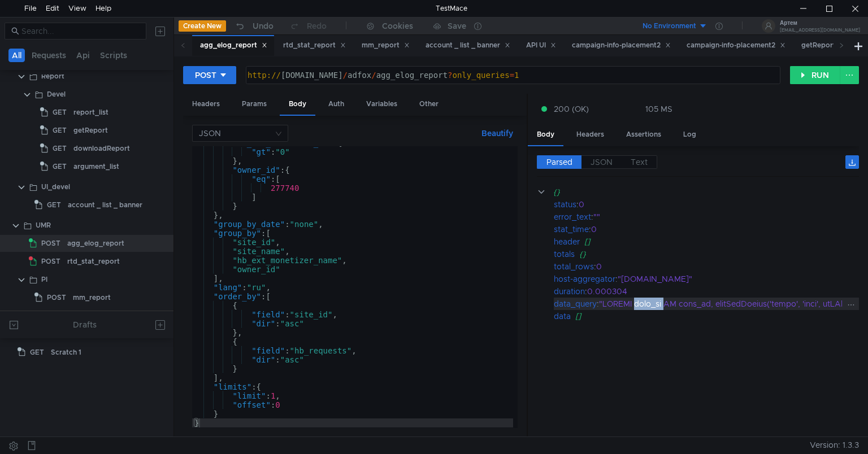 Image resolution: width=868 pixels, height=454 pixels. What do you see at coordinates (96, 167) in the screenshot?
I see `div: argument_list` at bounding box center [96, 167].